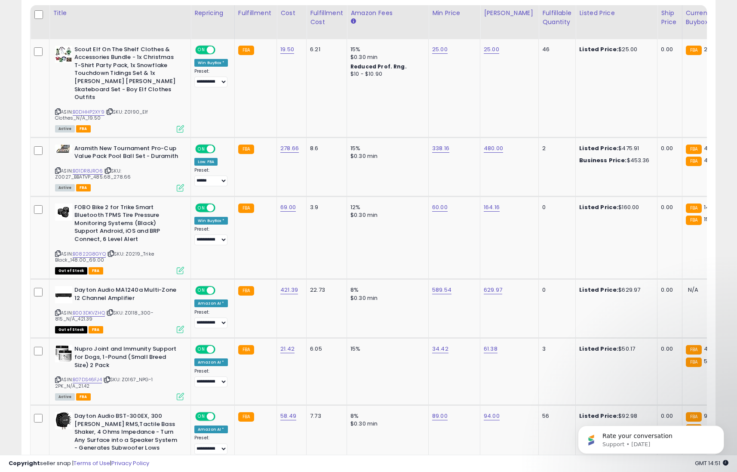 The height and width of the screenshot is (472, 737). What do you see at coordinates (87, 379) in the screenshot?
I see `a: B07DS46FJ4` at bounding box center [87, 379].